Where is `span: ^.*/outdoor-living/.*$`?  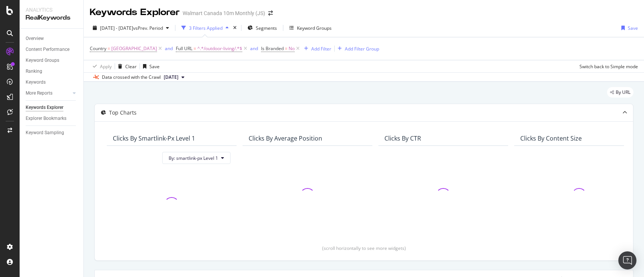
span: ^.*/outdoor-living/.*$ is located at coordinates (219, 49).